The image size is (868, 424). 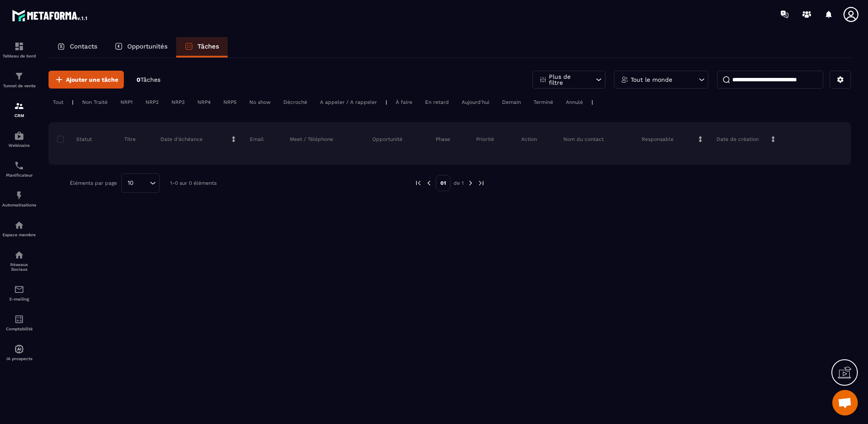 I want to click on a: formationformationTunnel de vente, so click(x=19, y=80).